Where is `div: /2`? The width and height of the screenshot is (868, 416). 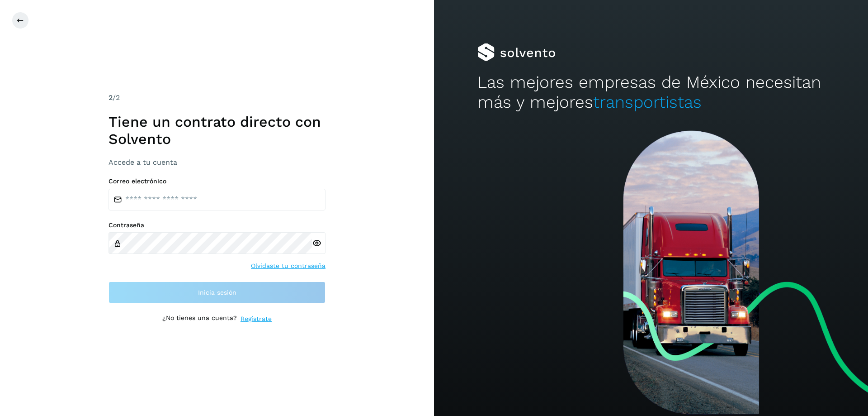
div: /2 is located at coordinates (217, 98).